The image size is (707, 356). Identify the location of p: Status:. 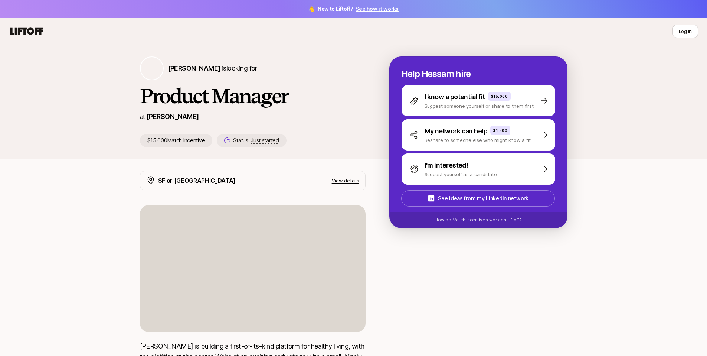
(256, 140).